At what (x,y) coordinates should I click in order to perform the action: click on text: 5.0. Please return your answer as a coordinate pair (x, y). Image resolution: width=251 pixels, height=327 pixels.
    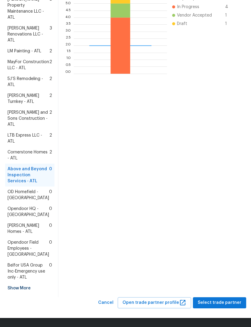
    Looking at the image, I should click on (68, 3).